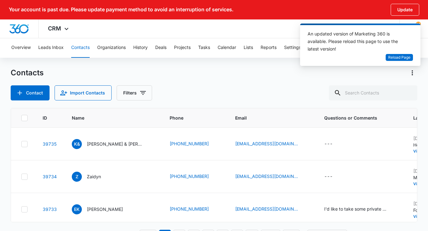 The height and width of the screenshot is (231, 428). Describe the element at coordinates (27, 73) in the screenshot. I see `h1: Contacts` at that location.